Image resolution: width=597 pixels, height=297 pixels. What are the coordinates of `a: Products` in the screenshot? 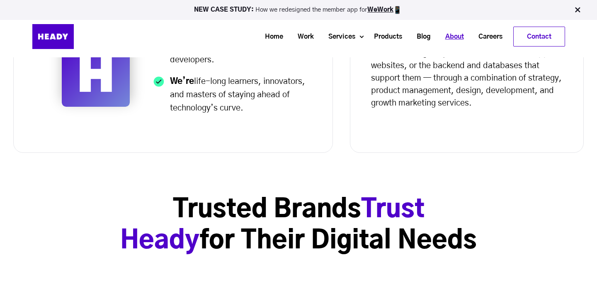 It's located at (385, 36).